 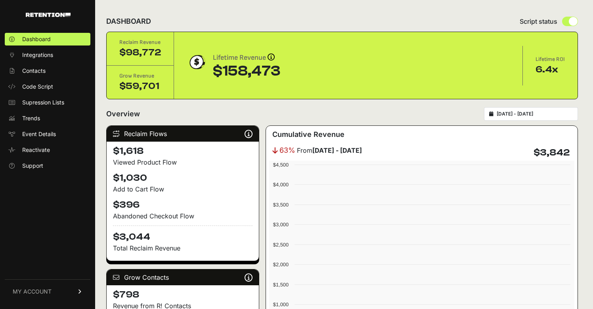 What do you see at coordinates (48, 55) in the screenshot?
I see `a: Integrations` at bounding box center [48, 55].